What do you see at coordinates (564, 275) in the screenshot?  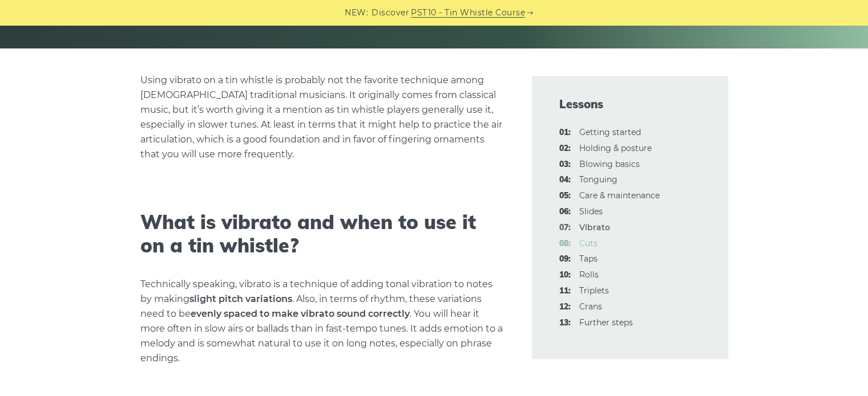 I see `span: 10:` at bounding box center [564, 275].